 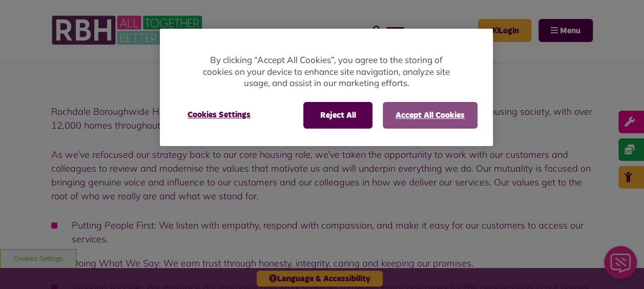 I want to click on div: Close Web Assistant, so click(x=23, y=20).